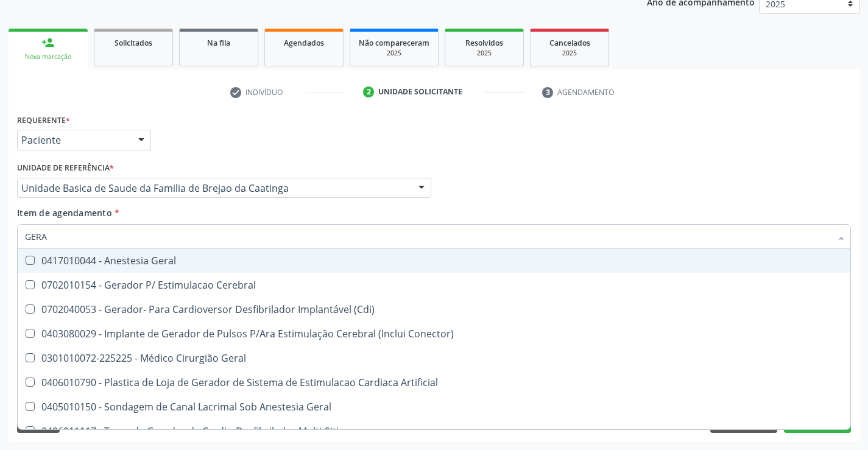 The width and height of the screenshot is (868, 450). Describe the element at coordinates (65, 168) in the screenshot. I see `label: Unidade de referência` at that location.